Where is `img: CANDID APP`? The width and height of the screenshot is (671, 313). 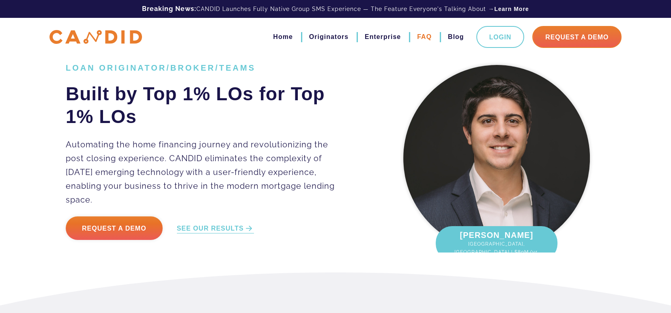 img: CANDID APP is located at coordinates (96, 37).